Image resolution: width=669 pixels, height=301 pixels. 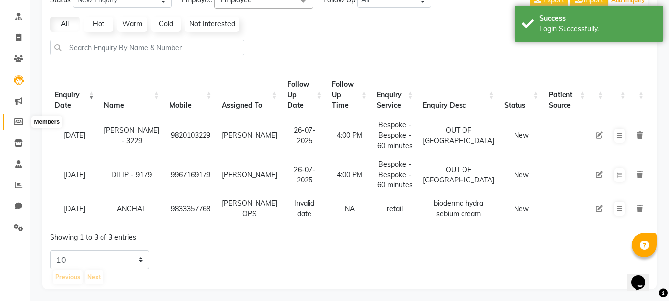 What do you see at coordinates (567, 95) in the screenshot?
I see `th: Patient Source: activate to sort column ascending` at bounding box center [567, 95].